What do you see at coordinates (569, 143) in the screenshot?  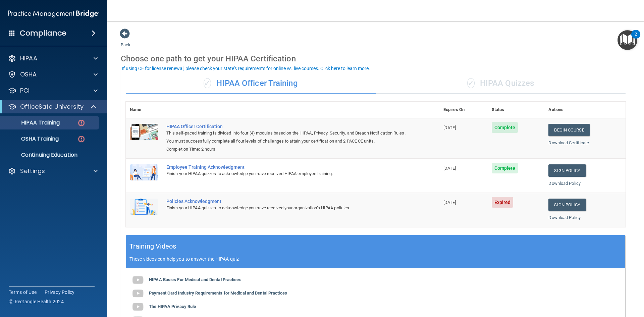 I see `a: Download Certificate` at bounding box center [569, 143].